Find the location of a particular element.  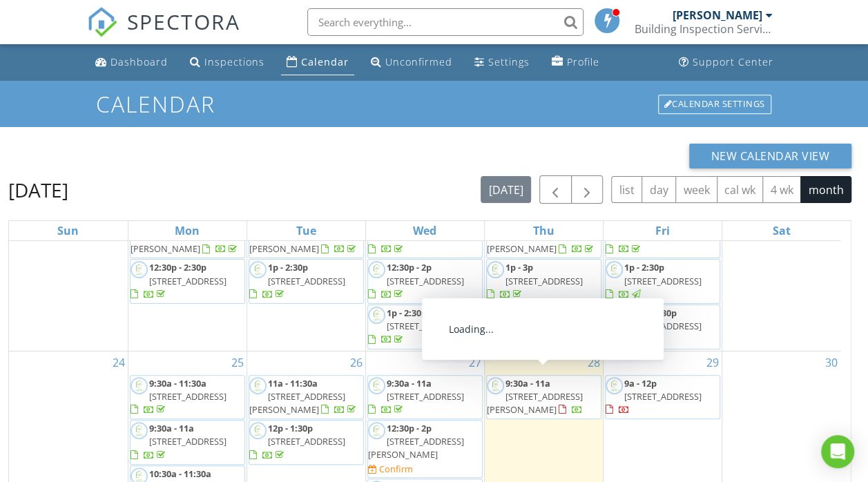

div: Calendar Settings is located at coordinates (714, 105).